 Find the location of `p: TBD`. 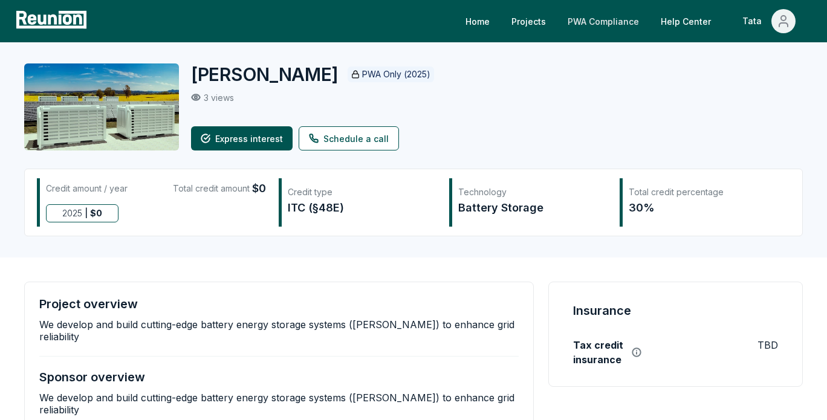

p: TBD is located at coordinates (768, 345).